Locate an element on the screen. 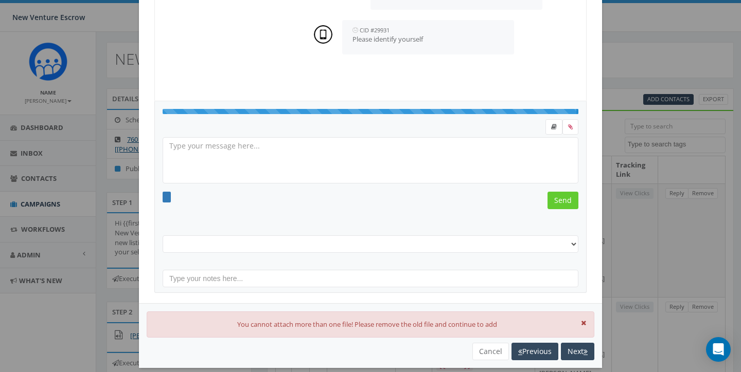 Image resolution: width=741 pixels, height=372 pixels. p: Please identify yourself is located at coordinates (428, 39).